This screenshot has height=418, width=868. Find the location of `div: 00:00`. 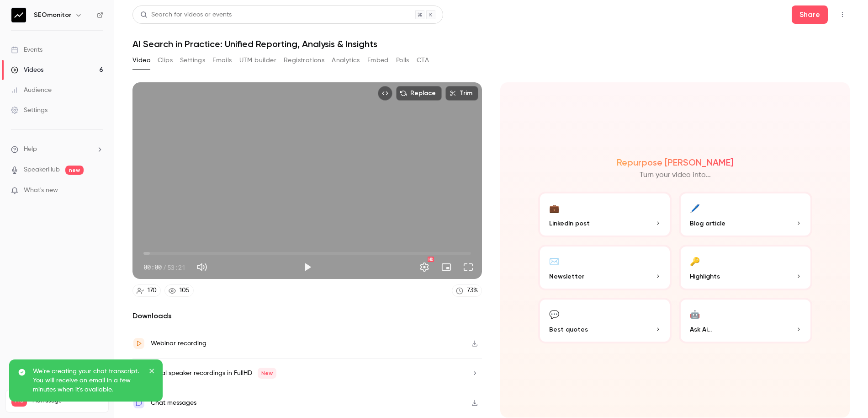

div: 00:00 is located at coordinates (164, 267).